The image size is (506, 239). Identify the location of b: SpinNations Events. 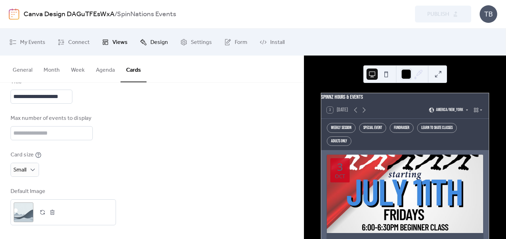
(147, 14).